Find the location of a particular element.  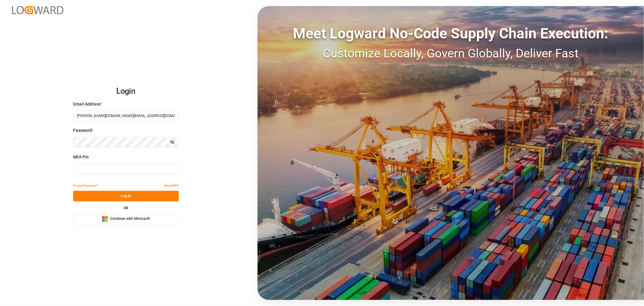

button: Log In is located at coordinates (126, 196).